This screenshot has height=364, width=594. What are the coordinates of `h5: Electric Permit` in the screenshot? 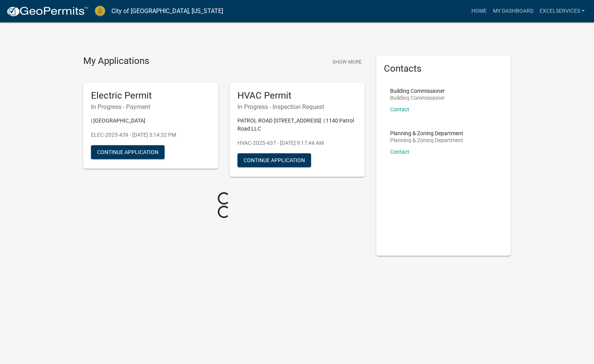 It's located at (151, 95).